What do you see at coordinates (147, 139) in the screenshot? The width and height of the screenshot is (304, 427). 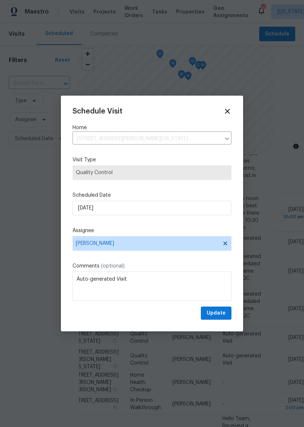 I see `input: Enter in an address` at bounding box center [147, 139].